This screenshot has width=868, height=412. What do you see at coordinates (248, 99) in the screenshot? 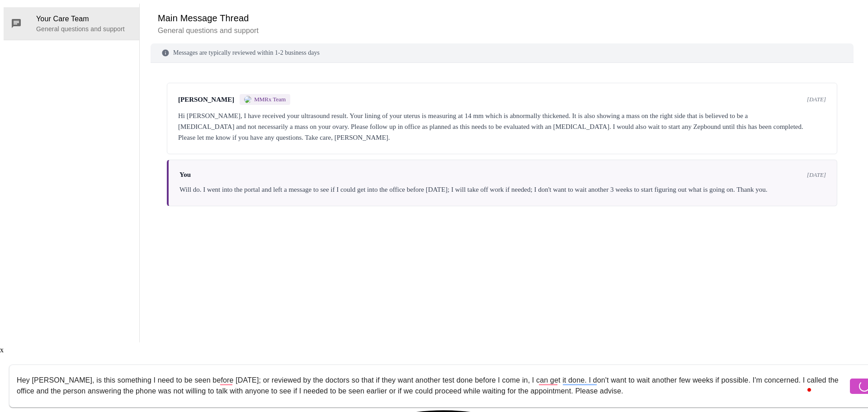
I see `img: MMRX` at bounding box center [248, 99].